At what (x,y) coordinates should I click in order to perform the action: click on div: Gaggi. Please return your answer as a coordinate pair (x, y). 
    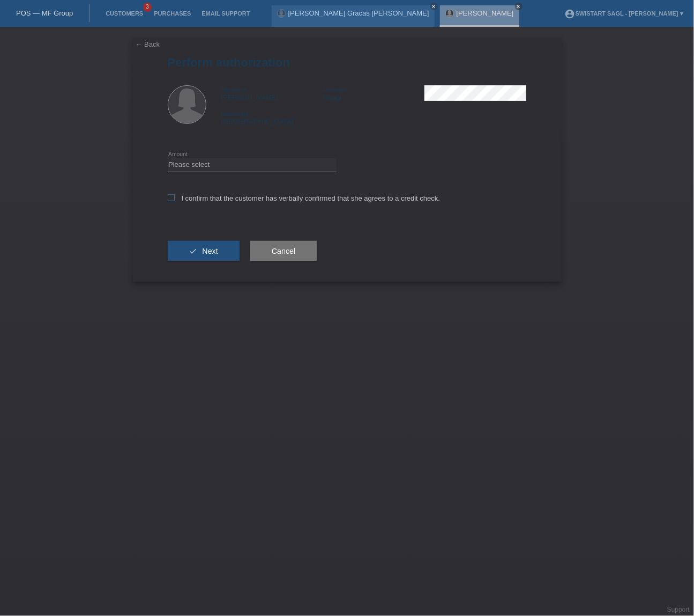
    Looking at the image, I should click on (374, 93).